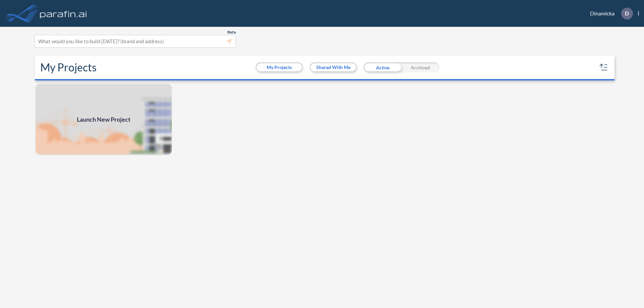 The height and width of the screenshot is (308, 644). I want to click on img: logo, so click(63, 14).